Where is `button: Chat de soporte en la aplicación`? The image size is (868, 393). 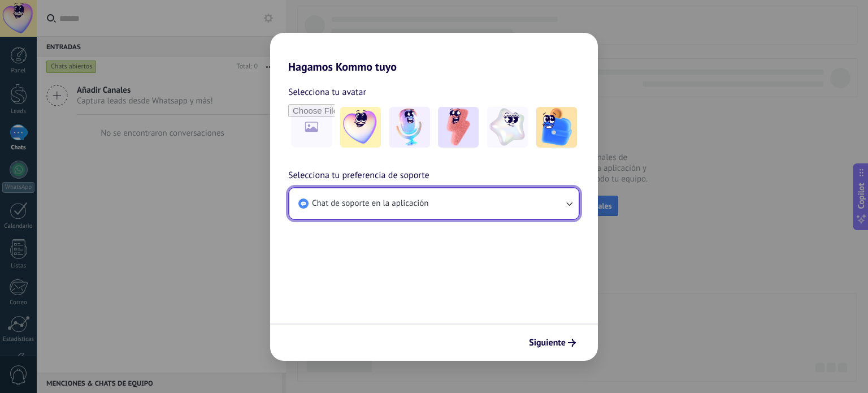 button: Chat de soporte en la aplicación is located at coordinates (434, 203).